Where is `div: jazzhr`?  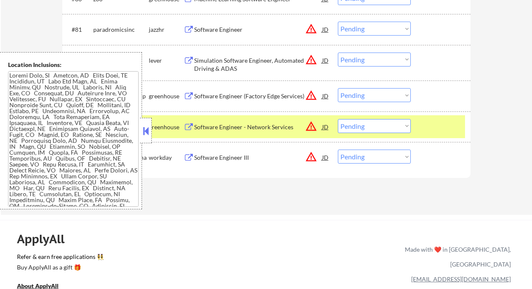 div: jazzhr is located at coordinates (166, 30).